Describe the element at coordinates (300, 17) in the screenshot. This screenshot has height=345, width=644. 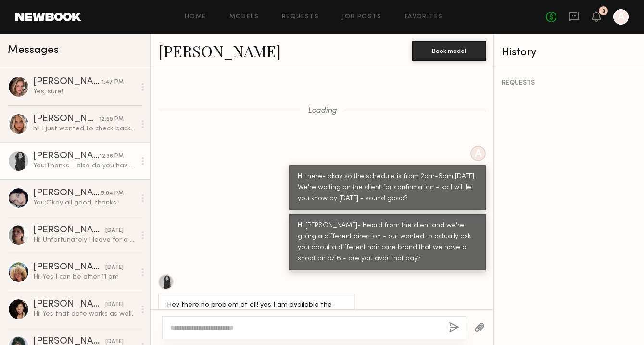
I see `a: Requests` at that location.